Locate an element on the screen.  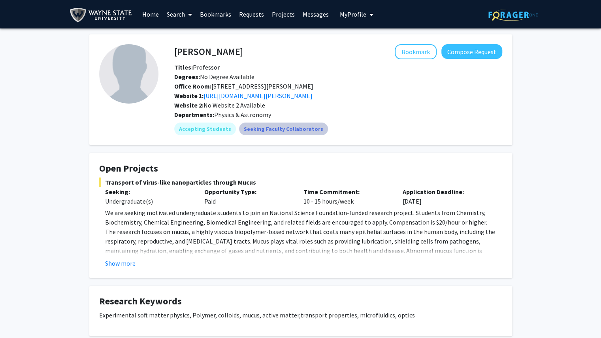
div: Undergraduate(s) is located at coordinates (149, 201).